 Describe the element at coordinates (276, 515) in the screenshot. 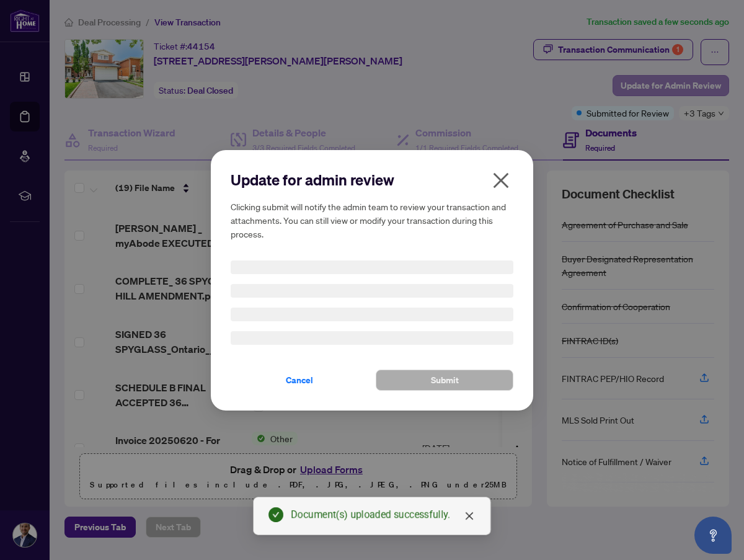

I see `span: check-circle` at that location.